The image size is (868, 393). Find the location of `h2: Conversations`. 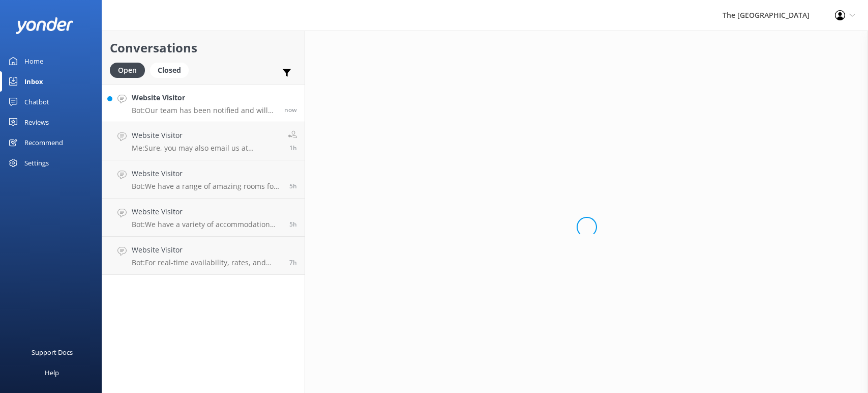

h2: Conversations is located at coordinates (203, 48).